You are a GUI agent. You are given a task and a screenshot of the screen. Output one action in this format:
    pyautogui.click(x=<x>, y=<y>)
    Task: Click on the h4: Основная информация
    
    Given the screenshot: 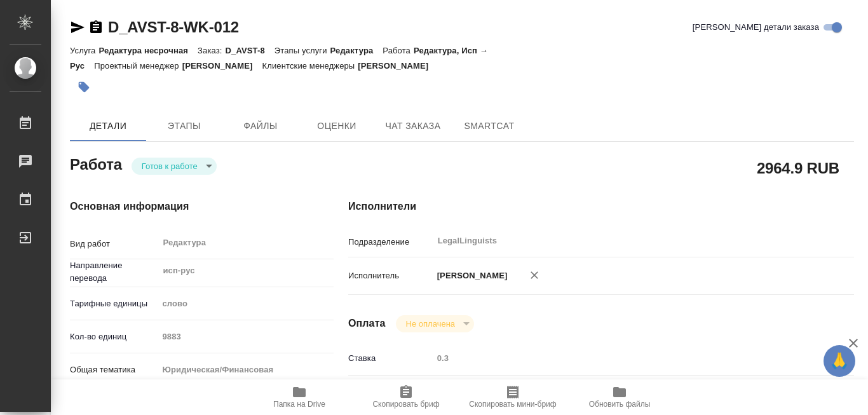 What is the action you would take?
    pyautogui.click(x=184, y=206)
    